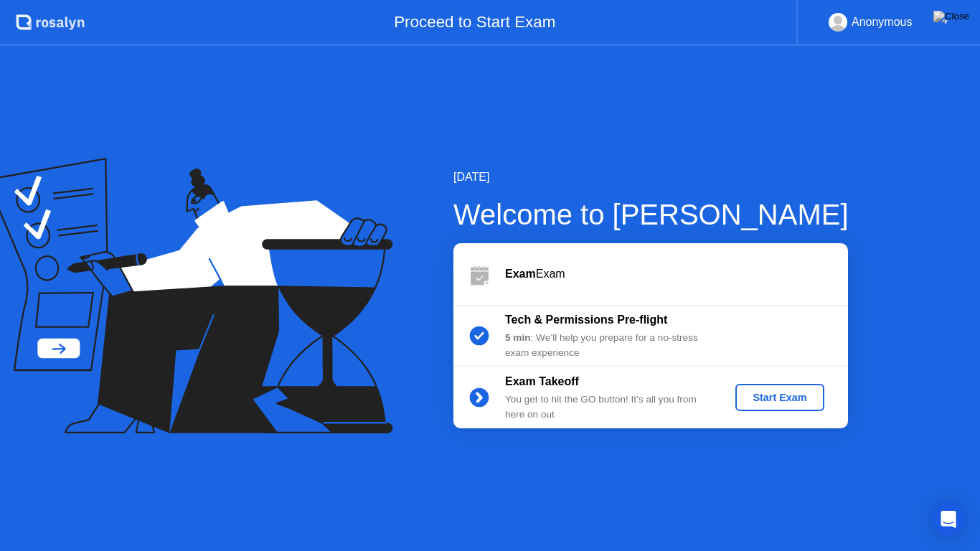 This screenshot has height=551, width=980. What do you see at coordinates (881, 23) in the screenshot?
I see `div: Anonymous` at bounding box center [881, 23].